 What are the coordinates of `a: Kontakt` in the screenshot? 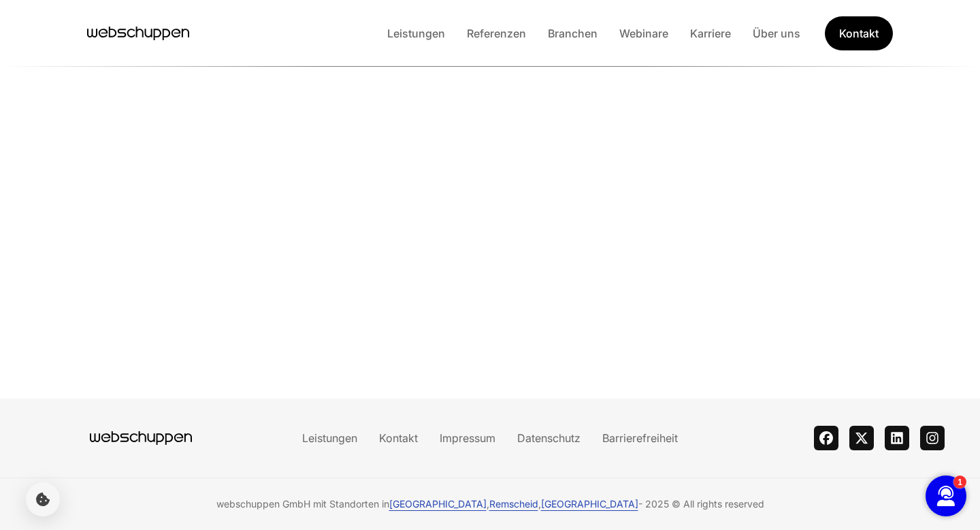 It's located at (398, 437).